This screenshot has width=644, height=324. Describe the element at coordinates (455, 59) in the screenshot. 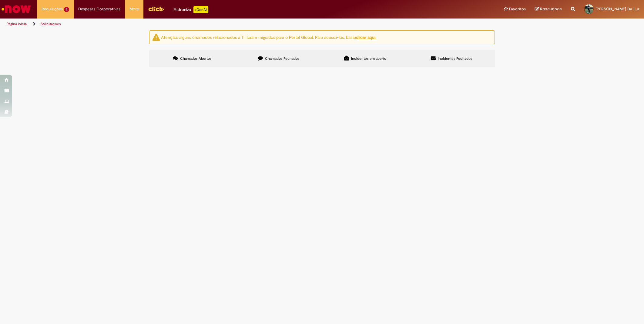

I see `span: Incidentes Fechados` at that location.